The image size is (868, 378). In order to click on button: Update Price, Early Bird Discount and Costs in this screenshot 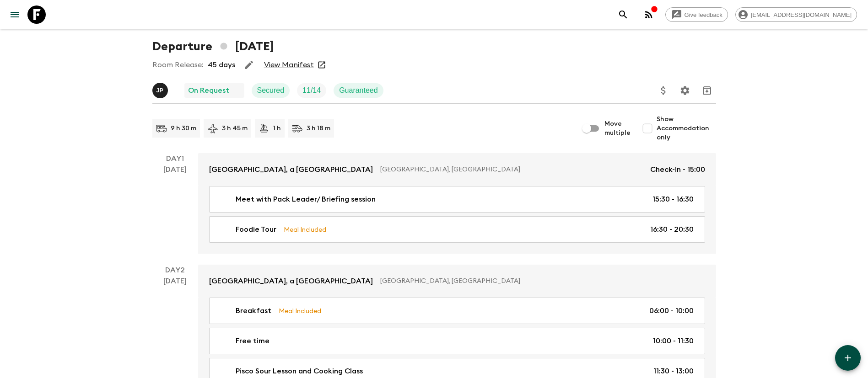, I will do `click(664, 90)`.